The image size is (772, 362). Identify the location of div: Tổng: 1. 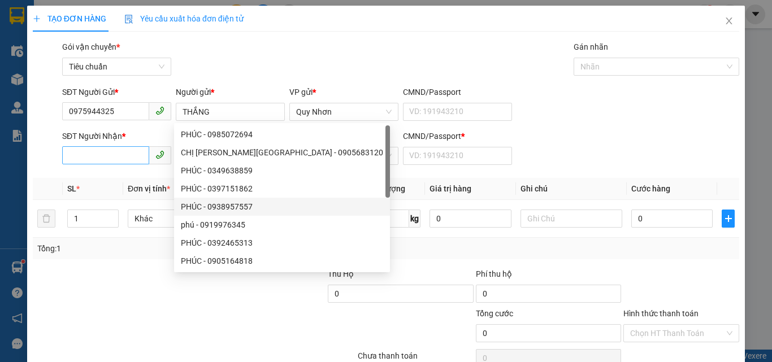
(168, 249).